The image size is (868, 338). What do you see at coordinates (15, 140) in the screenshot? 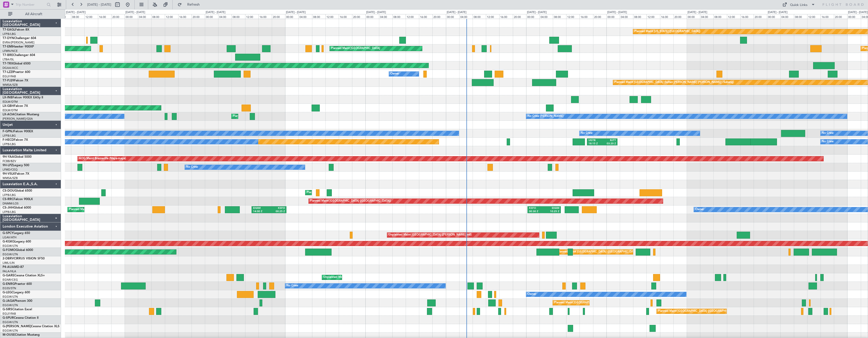
I see `a: F-HECDFalcon 7X` at bounding box center [15, 140].